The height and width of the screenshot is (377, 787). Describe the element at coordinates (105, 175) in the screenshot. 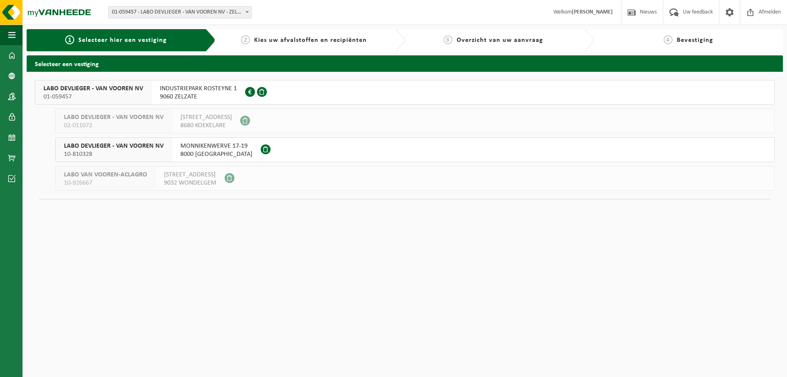

I see `span: LABO VAN VOOREN-ACLAGRO` at that location.